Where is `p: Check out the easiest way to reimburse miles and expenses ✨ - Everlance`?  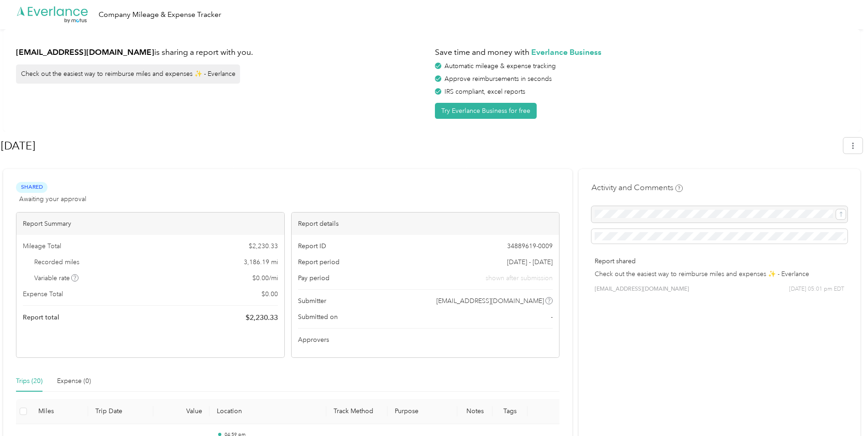
p: Check out the easiest way to reimburse miles and expenses ✨ - Everlance is located at coordinates (719, 273).